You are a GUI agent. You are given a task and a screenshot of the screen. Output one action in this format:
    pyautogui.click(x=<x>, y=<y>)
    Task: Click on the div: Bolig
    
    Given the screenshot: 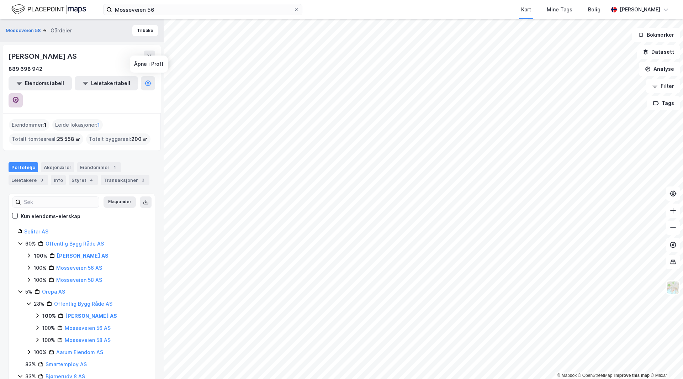 What is the action you would take?
    pyautogui.click(x=594, y=10)
    